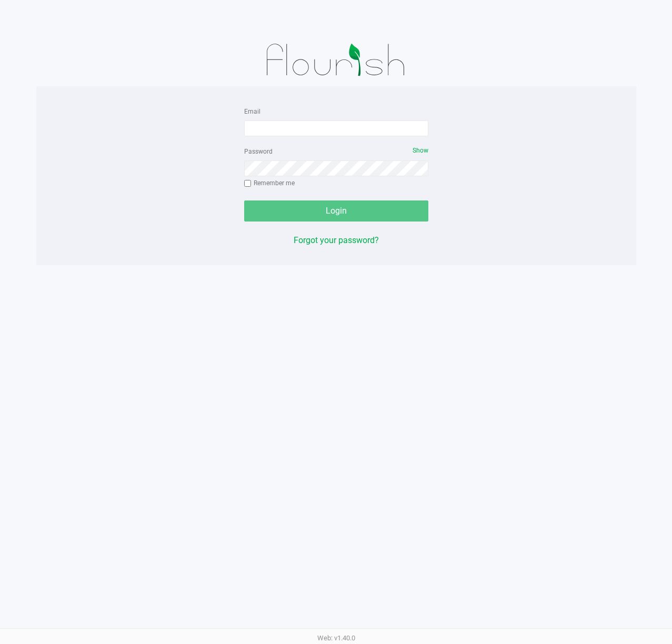 The height and width of the screenshot is (644, 672). Describe the element at coordinates (259, 152) in the screenshot. I see `label: Password` at that location.